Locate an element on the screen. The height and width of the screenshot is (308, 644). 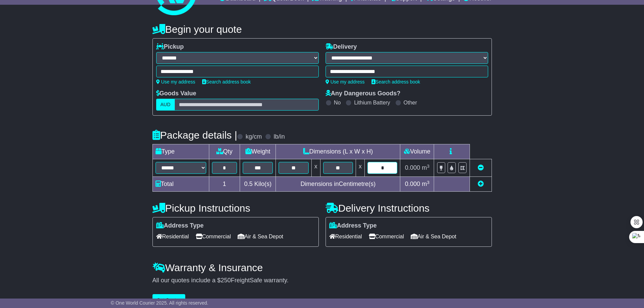
td: Qty is located at coordinates (225, 152).